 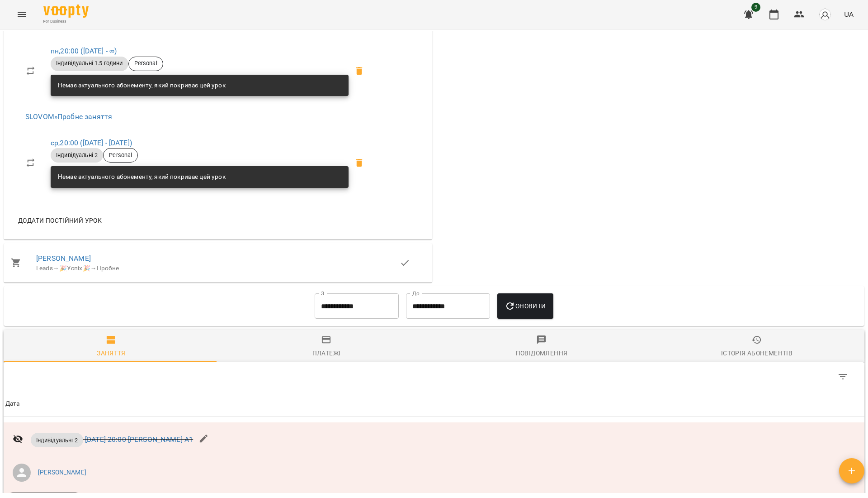 I want to click on span: Додати постійний урок, so click(x=60, y=220).